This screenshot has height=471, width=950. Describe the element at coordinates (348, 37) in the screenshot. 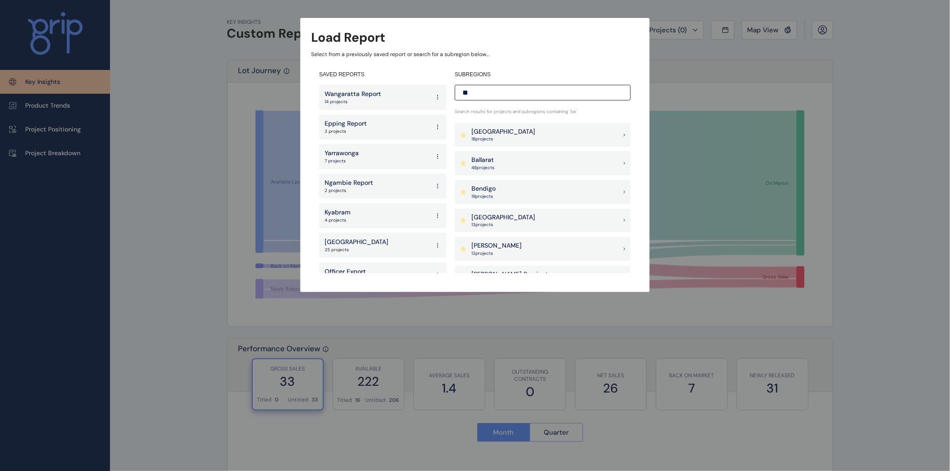

I see `h3: Load Report` at that location.